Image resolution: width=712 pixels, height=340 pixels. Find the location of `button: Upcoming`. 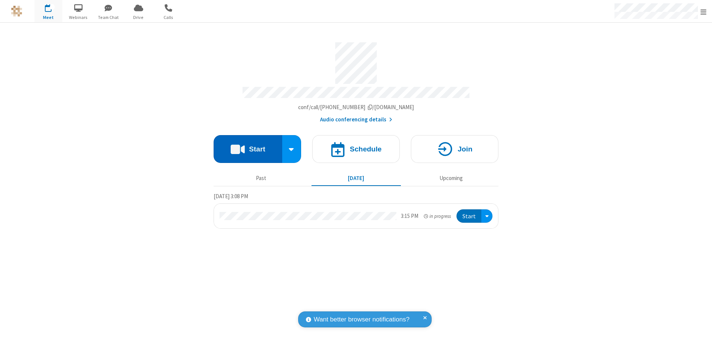

button: Upcoming is located at coordinates (451, 178).